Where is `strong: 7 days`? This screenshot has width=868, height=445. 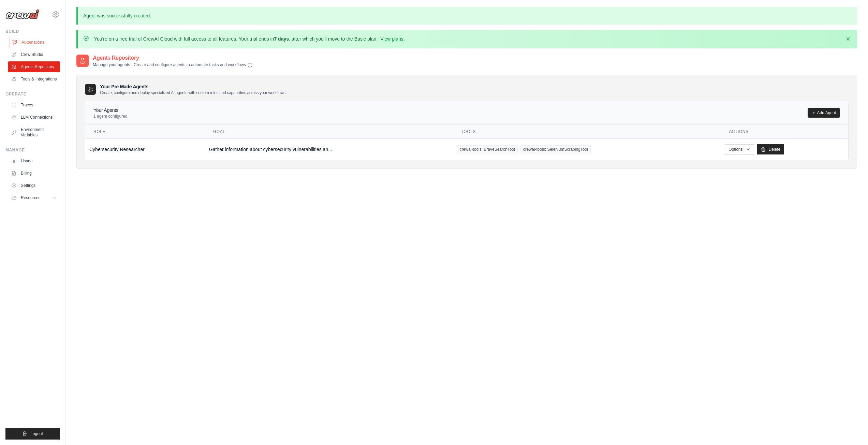 strong: 7 days is located at coordinates (281, 39).